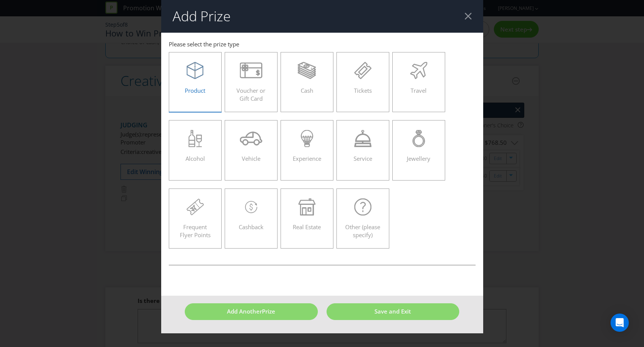 The height and width of the screenshot is (347, 644). What do you see at coordinates (619, 323) in the screenshot?
I see `div: Open Intercom Messenger` at bounding box center [619, 323].